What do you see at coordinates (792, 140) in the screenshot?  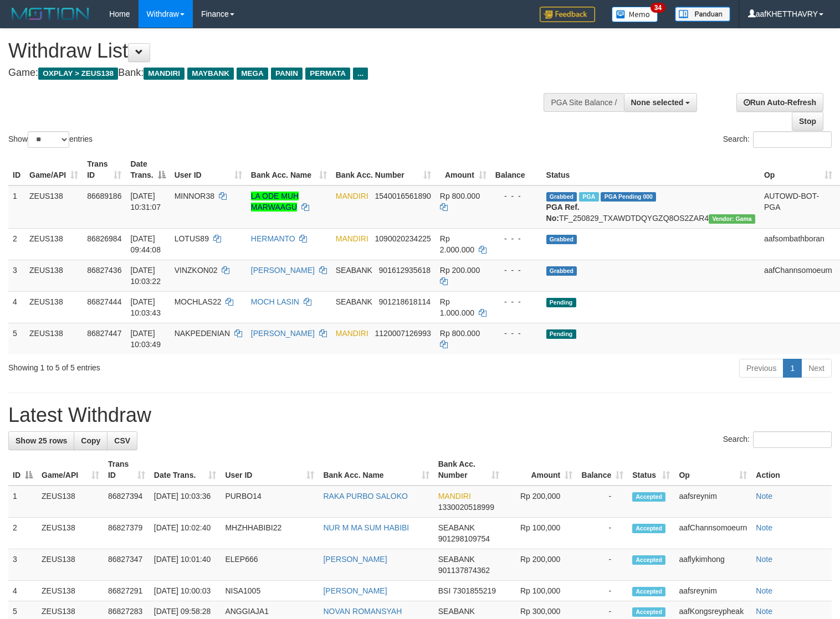 I see `input: Search:` at bounding box center [792, 140].